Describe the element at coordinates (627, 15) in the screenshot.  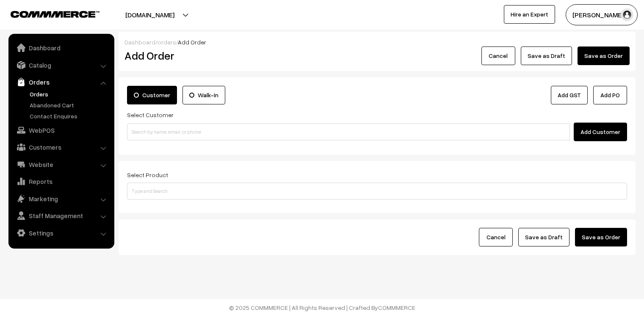
I see `img: user` at that location.